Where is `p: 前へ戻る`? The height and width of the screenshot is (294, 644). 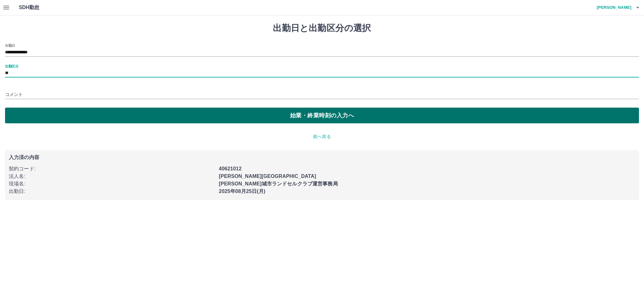
p: 前へ戻る is located at coordinates (322, 137).